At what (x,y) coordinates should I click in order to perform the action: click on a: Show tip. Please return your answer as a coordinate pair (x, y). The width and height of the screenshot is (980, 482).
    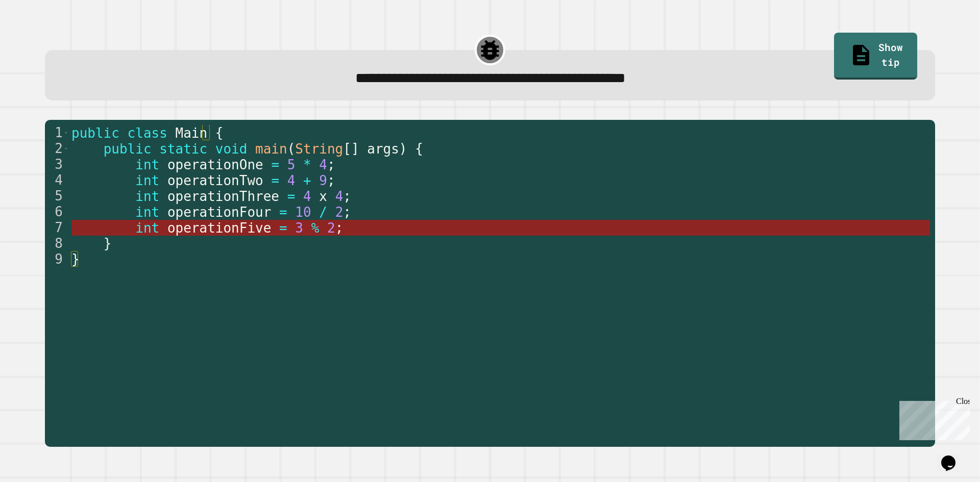
    Looking at the image, I should click on (876, 56).